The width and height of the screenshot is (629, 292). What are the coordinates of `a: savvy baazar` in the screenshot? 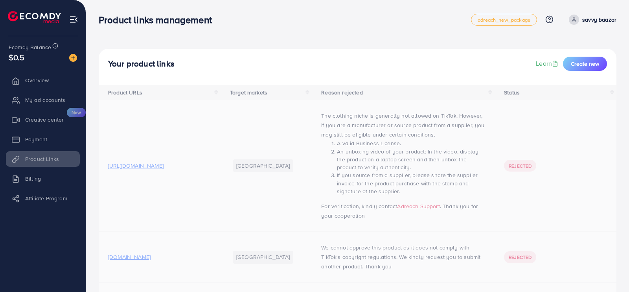 It's located at (591, 20).